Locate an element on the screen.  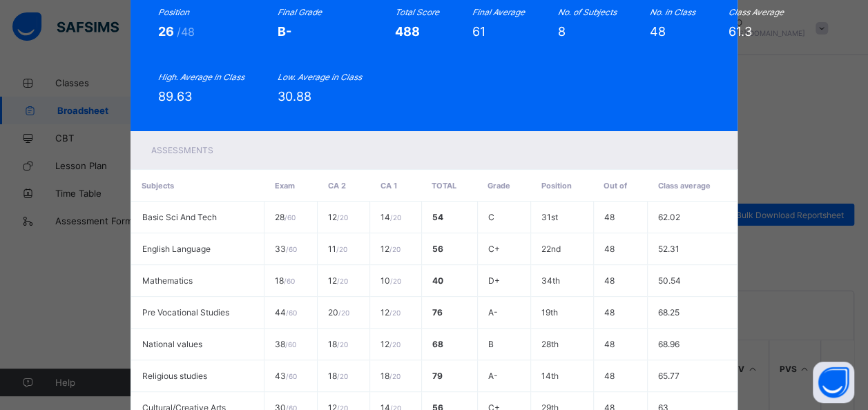
span: 56 is located at coordinates (438, 249).